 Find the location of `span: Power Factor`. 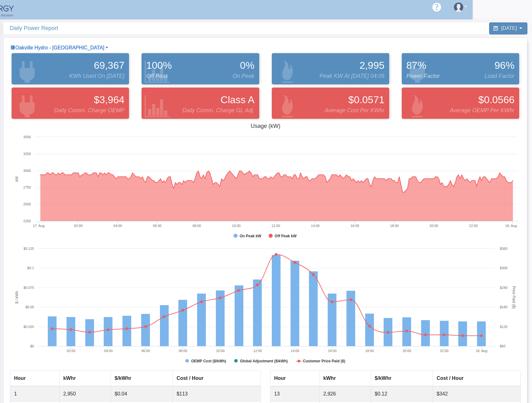

span: Power Factor is located at coordinates (423, 76).